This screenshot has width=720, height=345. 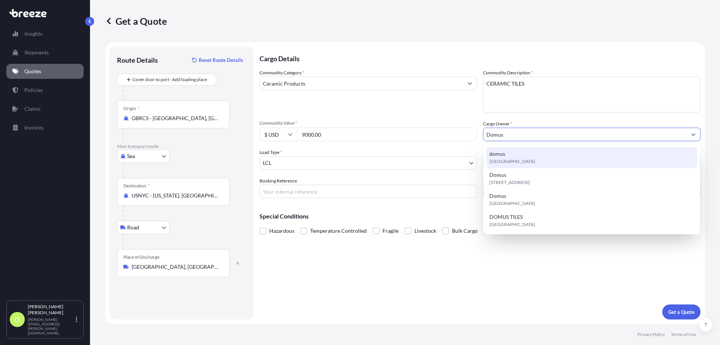 What do you see at coordinates (33, 71) in the screenshot?
I see `p: Quotes` at bounding box center [33, 71].